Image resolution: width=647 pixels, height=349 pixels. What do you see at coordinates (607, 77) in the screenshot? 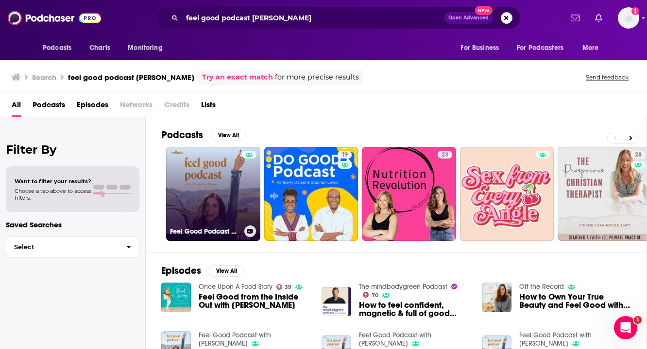
I see `button: Send feedback` at bounding box center [607, 77].